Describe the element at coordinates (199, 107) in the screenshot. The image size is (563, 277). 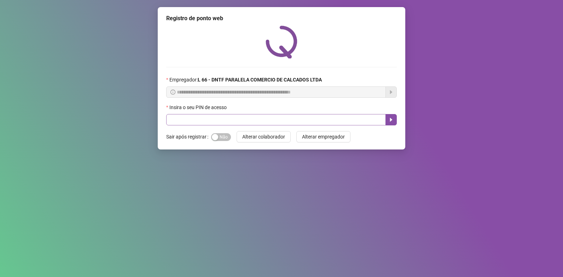
I see `label: Insira o seu PIN de acesso` at that location.